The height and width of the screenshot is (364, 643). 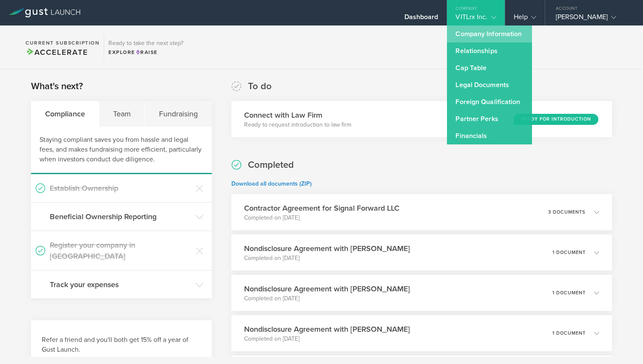 What do you see at coordinates (271, 184) in the screenshot?
I see `a: Download all documents (ZIP)` at bounding box center [271, 184].